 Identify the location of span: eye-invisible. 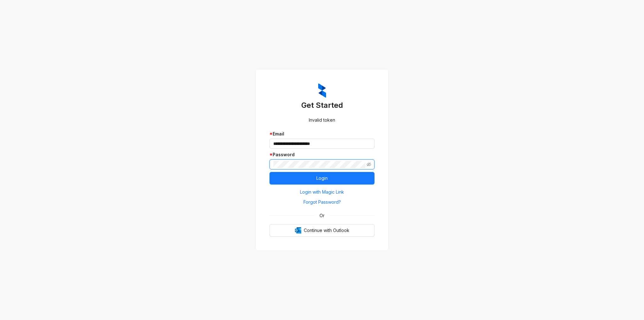
(369, 164).